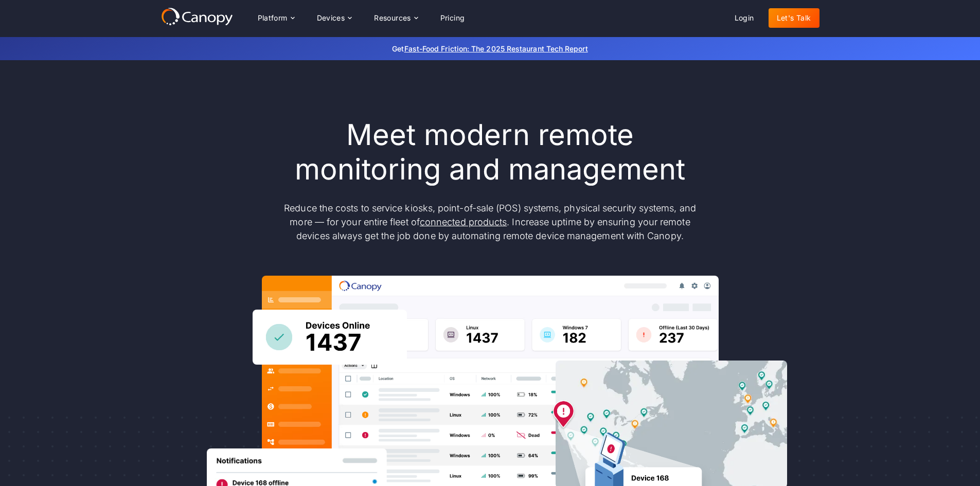 This screenshot has width=980, height=486. I want to click on p: Reduce the costs to service kiosks, point-of-sale (POS) systems, physical security systems, and m..., so click(490, 222).